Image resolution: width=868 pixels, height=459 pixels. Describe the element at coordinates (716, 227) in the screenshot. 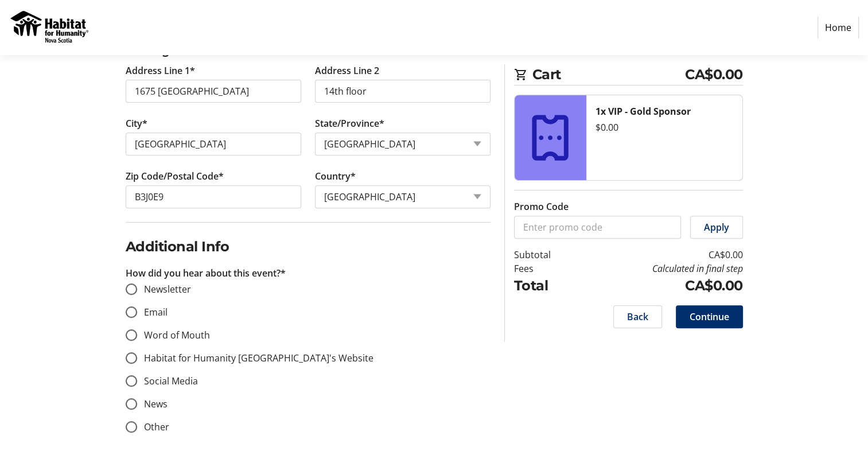

I see `button: Apply` at that location.